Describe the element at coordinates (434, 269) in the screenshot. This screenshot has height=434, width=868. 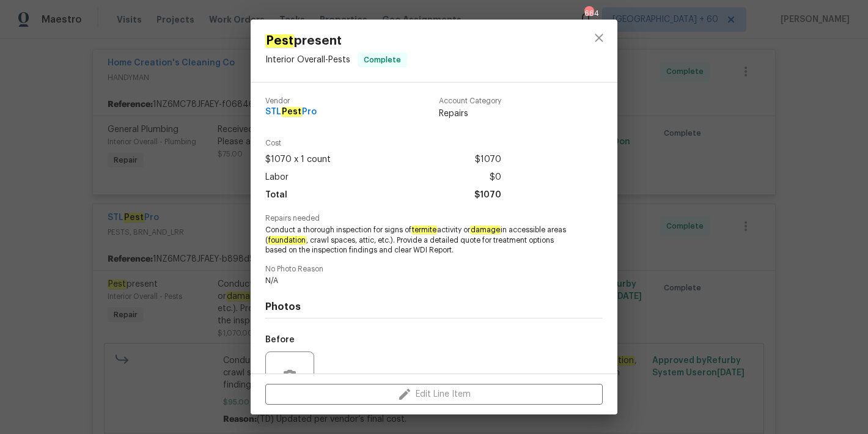
I see `span: No Photo Reason` at that location.